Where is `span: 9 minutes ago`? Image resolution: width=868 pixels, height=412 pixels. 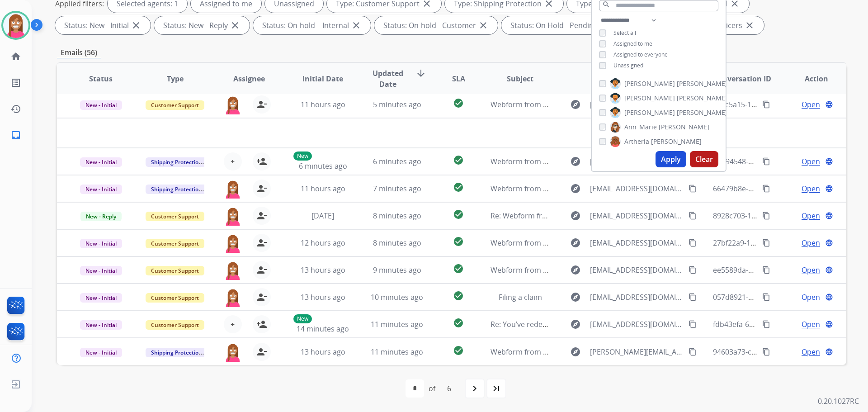
span: 9 minutes ago is located at coordinates (397, 270).